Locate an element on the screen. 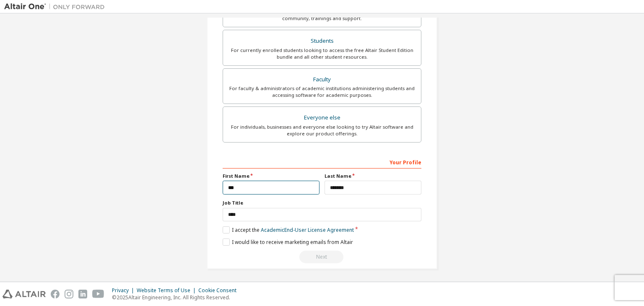 This screenshot has width=644, height=306. div: Cookie Consent is located at coordinates (219, 290).